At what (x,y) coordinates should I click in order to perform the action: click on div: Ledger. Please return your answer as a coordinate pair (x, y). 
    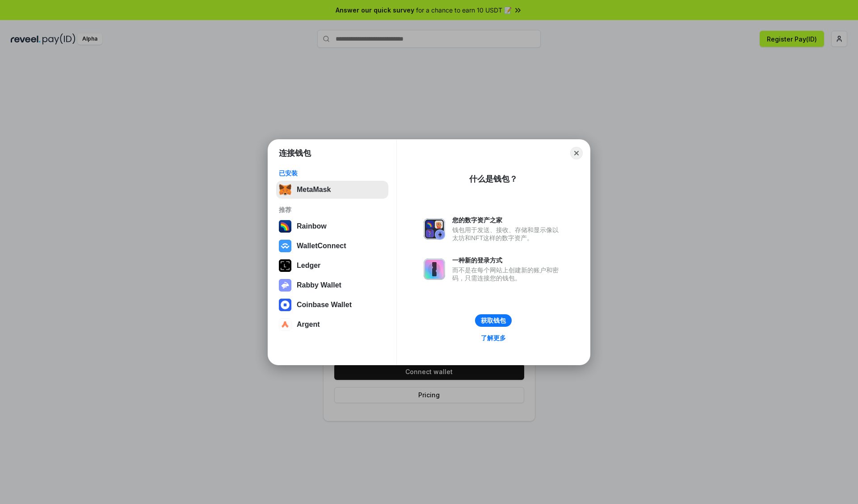
    Looking at the image, I should click on (308, 266).